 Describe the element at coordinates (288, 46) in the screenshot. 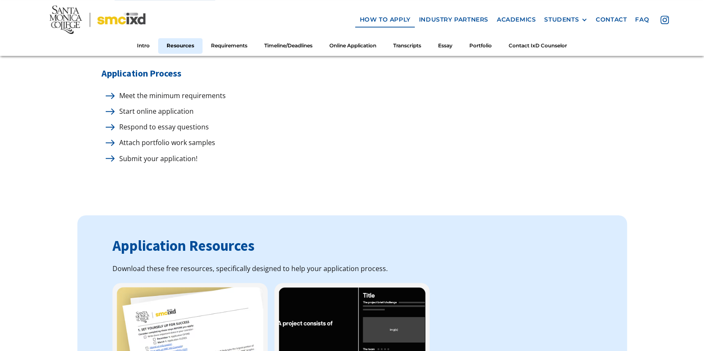

I see `a: Timeline/Deadlines` at that location.